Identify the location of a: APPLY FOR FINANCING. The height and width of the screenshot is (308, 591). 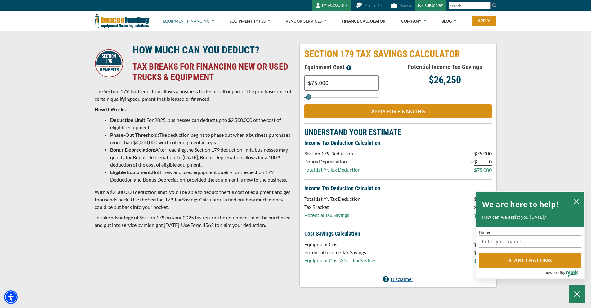
(398, 111).